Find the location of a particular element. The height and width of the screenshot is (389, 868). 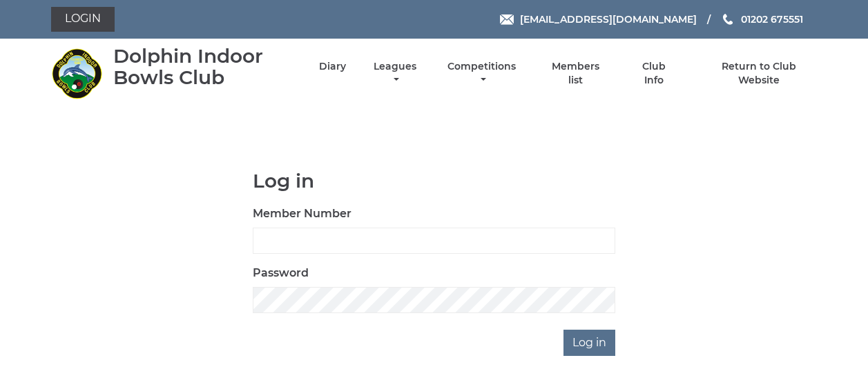

img: Phone us is located at coordinates (727, 19).